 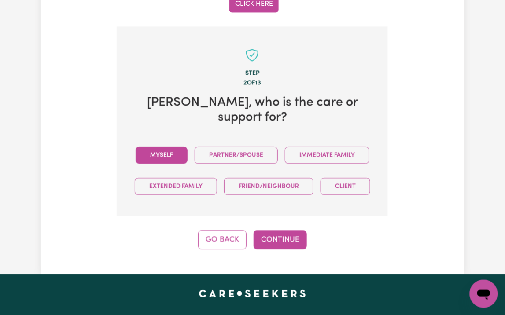 What do you see at coordinates (268, 186) in the screenshot?
I see `button: Friend/Neighbour` at bounding box center [268, 186].